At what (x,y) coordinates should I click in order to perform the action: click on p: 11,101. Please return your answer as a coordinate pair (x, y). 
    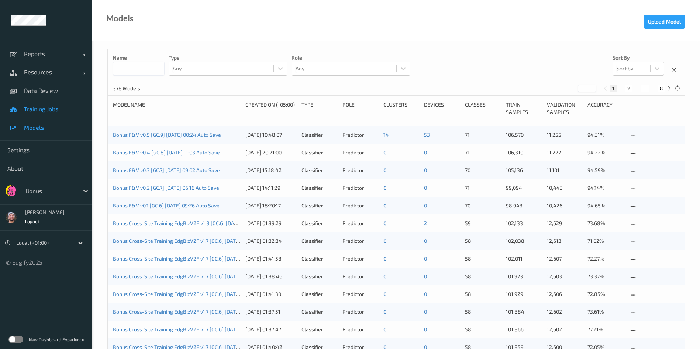
    Looking at the image, I should click on (565, 170).